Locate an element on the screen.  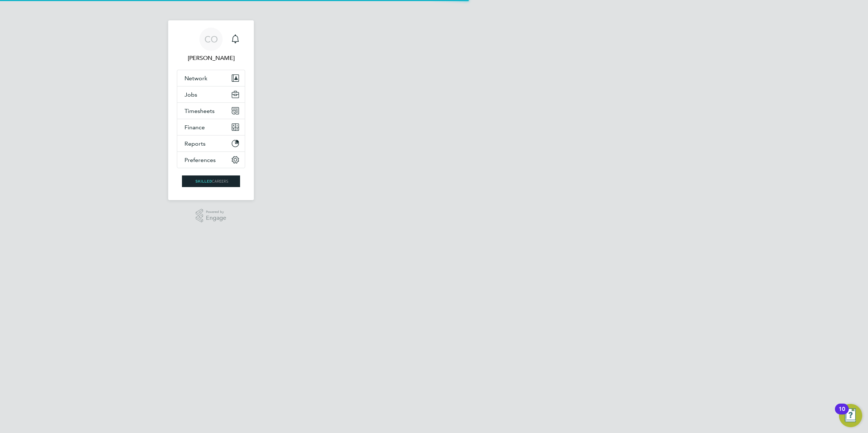
button: Reports is located at coordinates (211, 144).